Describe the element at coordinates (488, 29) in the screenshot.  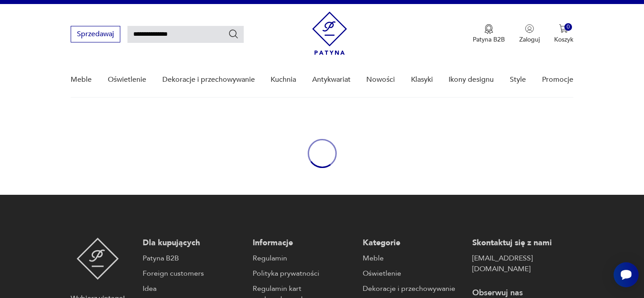
I see `img: Ikona medalu` at that location.